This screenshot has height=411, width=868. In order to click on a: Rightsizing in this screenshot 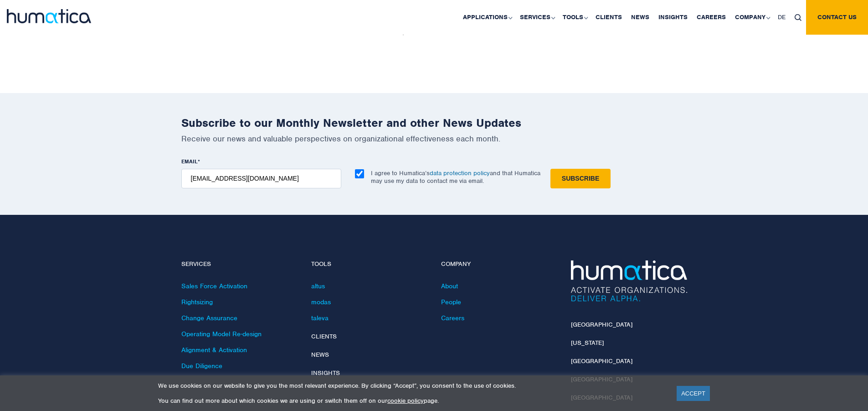, I will do `click(196, 302)`.